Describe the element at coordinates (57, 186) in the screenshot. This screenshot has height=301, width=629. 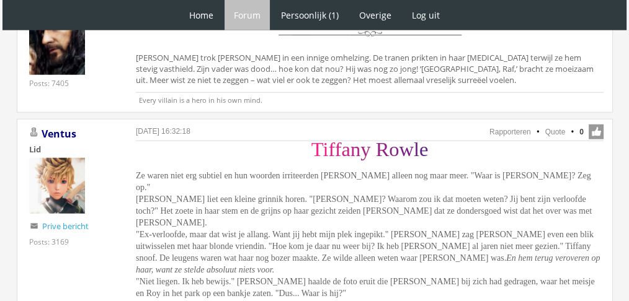
I see `img: Ventus` at that location.